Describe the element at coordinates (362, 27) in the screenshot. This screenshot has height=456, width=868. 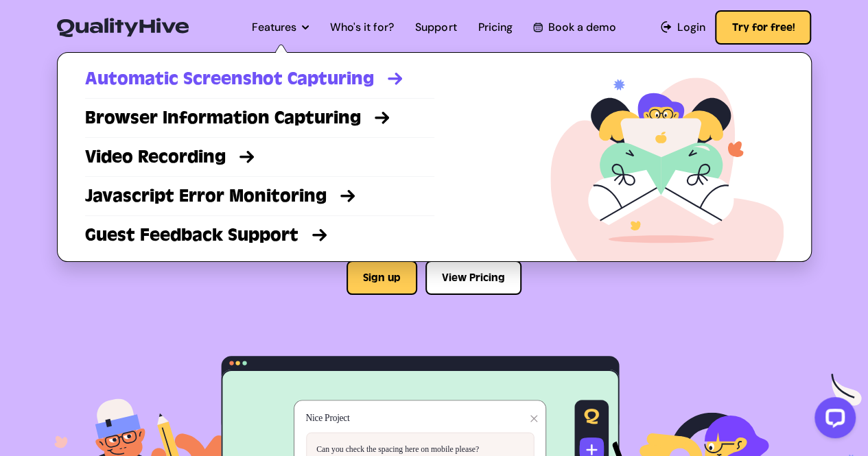
I see `a: Who's it for?` at that location.